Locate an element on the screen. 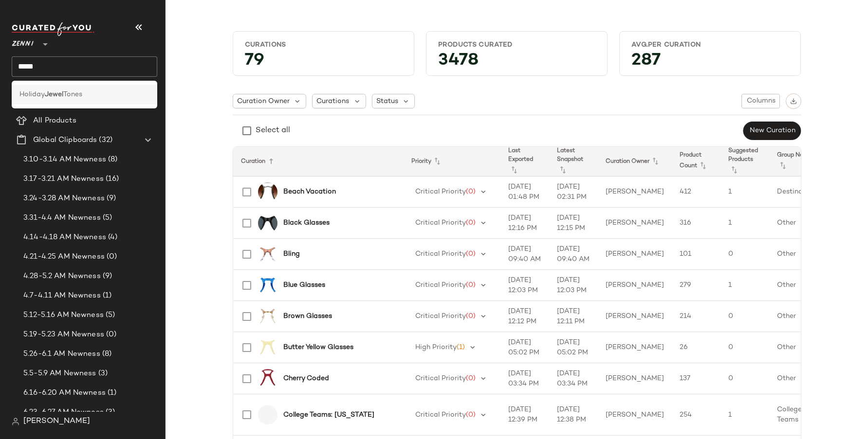  img: 4451815-eyeglasses-front-view.jpg is located at coordinates (268, 255).